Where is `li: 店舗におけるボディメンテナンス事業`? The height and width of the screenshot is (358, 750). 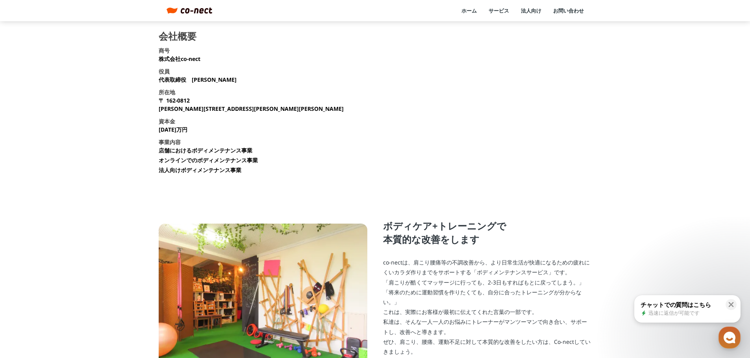
li: 店舗におけるボディメンテナンス事業 is located at coordinates (205, 150).